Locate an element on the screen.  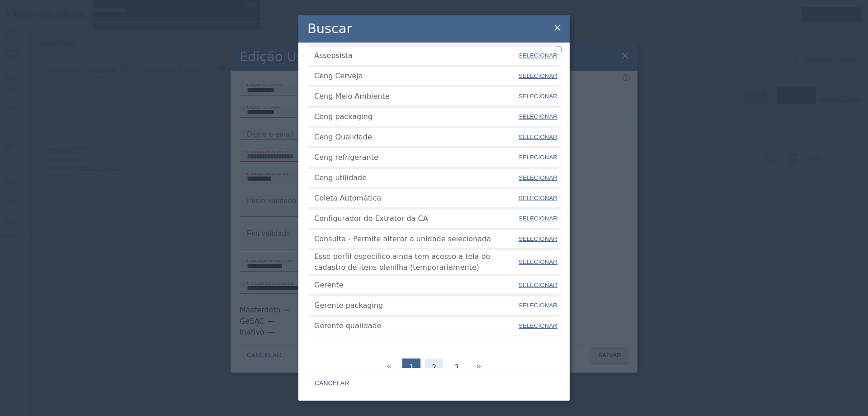
span: Ceng Qualidade is located at coordinates (416, 137).